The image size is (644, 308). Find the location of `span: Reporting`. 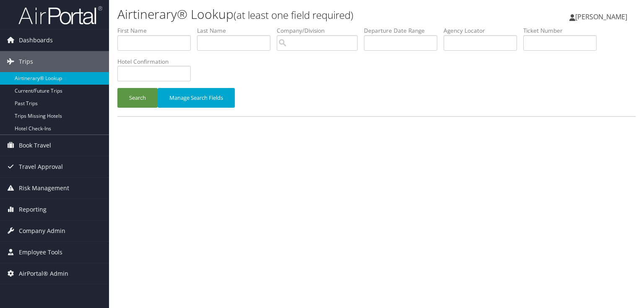

span: Reporting is located at coordinates (33, 209).